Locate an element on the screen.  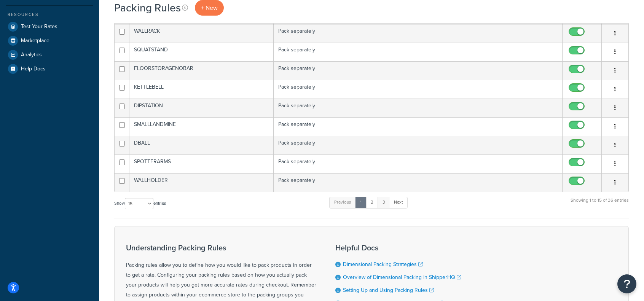
div: Showing 1 to 15 of 36 entries is located at coordinates (600, 204).